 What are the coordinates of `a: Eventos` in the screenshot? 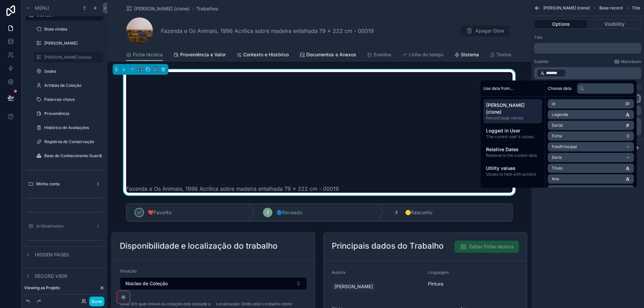 It's located at (379, 55).